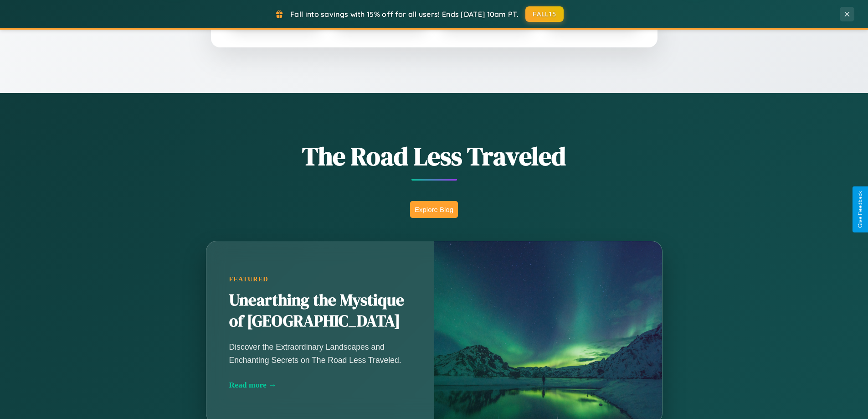 The width and height of the screenshot is (868, 419). I want to click on div: Read more →, so click(321, 385).